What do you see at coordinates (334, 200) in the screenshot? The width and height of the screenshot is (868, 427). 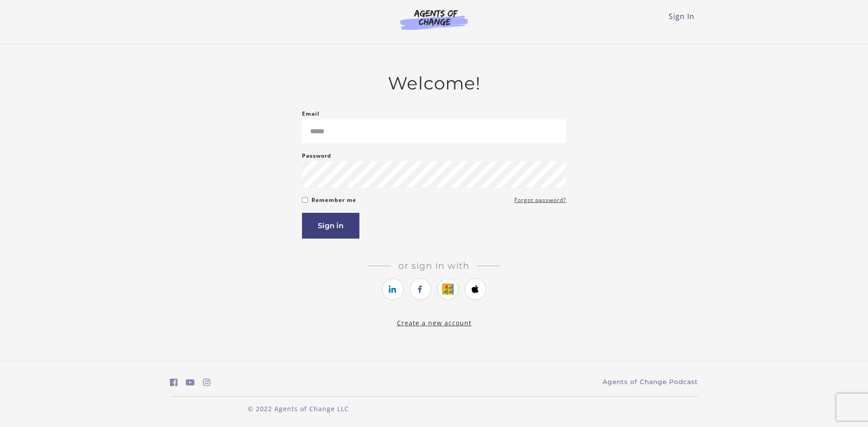 I see `label: Remember me` at bounding box center [334, 200].